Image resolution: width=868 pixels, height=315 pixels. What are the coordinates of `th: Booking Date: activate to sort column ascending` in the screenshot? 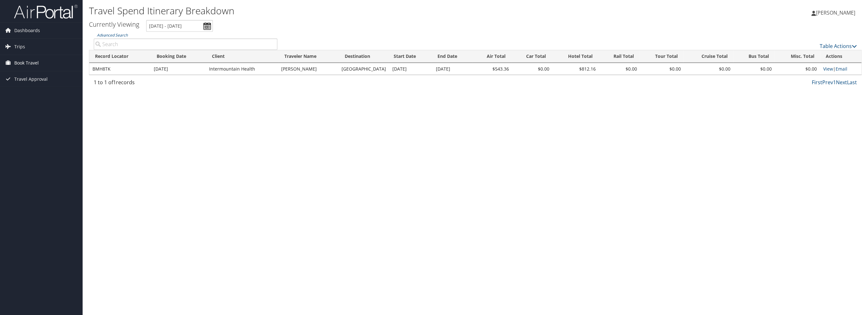 It's located at (179, 56).